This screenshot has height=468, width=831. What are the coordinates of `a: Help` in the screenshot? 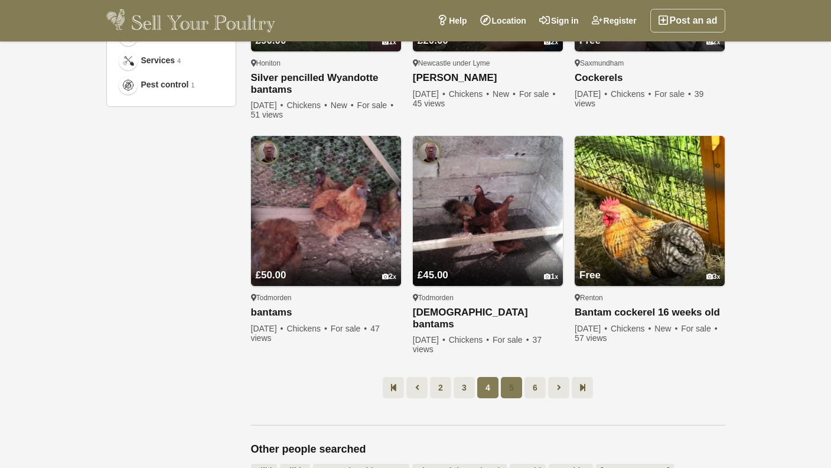 It's located at (452, 21).